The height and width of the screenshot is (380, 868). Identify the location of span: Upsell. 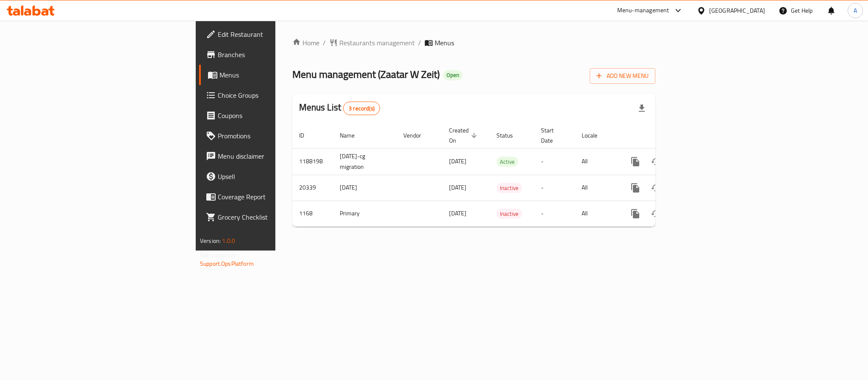
(275, 177).